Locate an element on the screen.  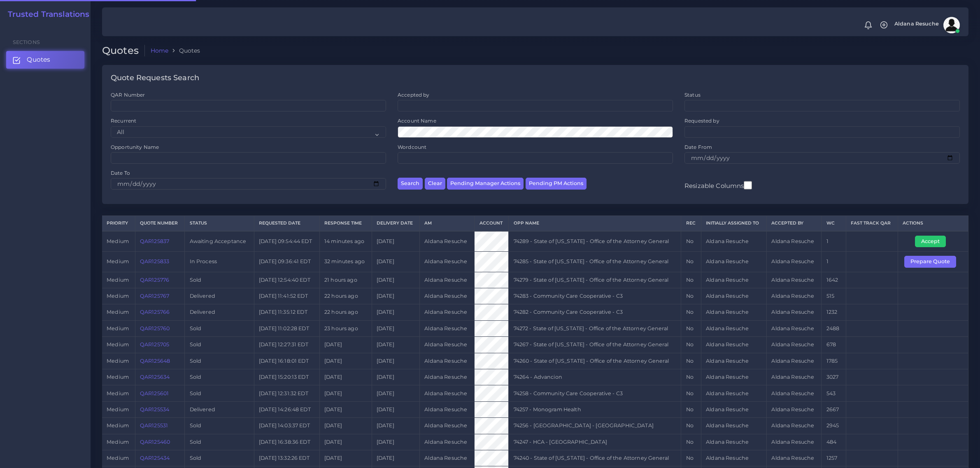
a: QAR125760 is located at coordinates (155, 328).